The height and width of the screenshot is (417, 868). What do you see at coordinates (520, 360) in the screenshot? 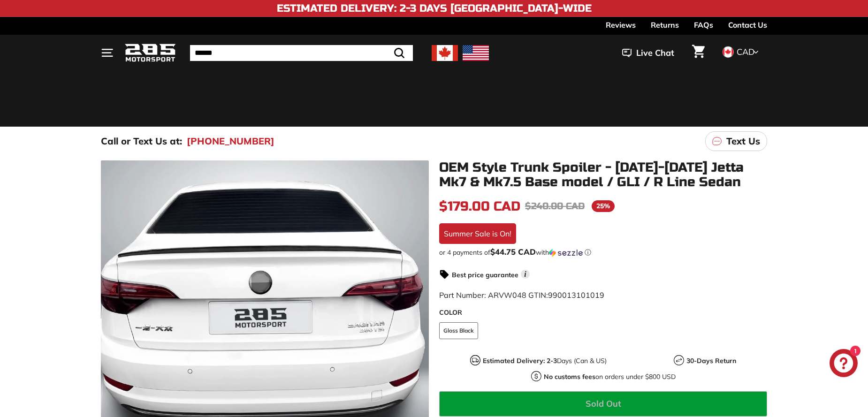
I see `strong: Estimated Delivery: 2-3` at bounding box center [520, 360].